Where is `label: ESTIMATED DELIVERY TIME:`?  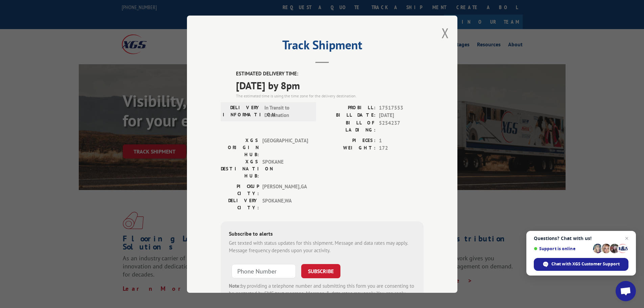
label: ESTIMATED DELIVERY TIME: is located at coordinates (330, 74).